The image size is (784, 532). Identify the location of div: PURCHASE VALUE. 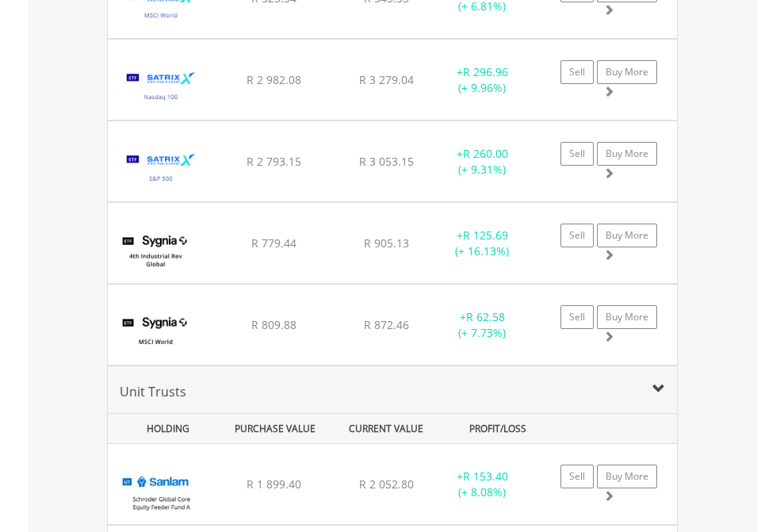
(275, 429).